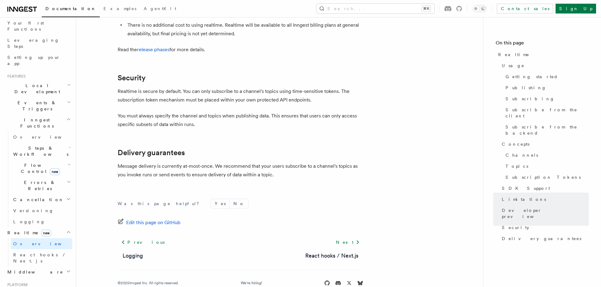  What do you see at coordinates (576, 9) in the screenshot?
I see `a: Sign Up` at bounding box center [576, 9].